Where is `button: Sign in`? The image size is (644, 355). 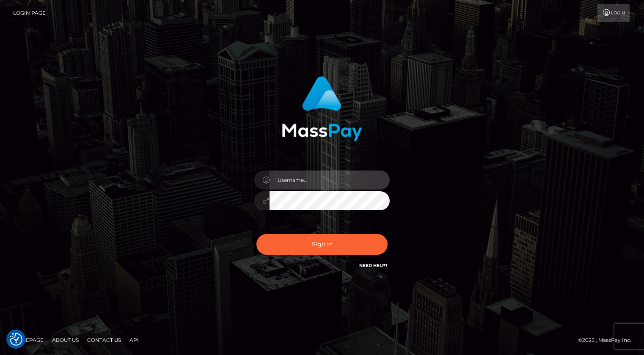 button: Sign in is located at coordinates (322, 245).